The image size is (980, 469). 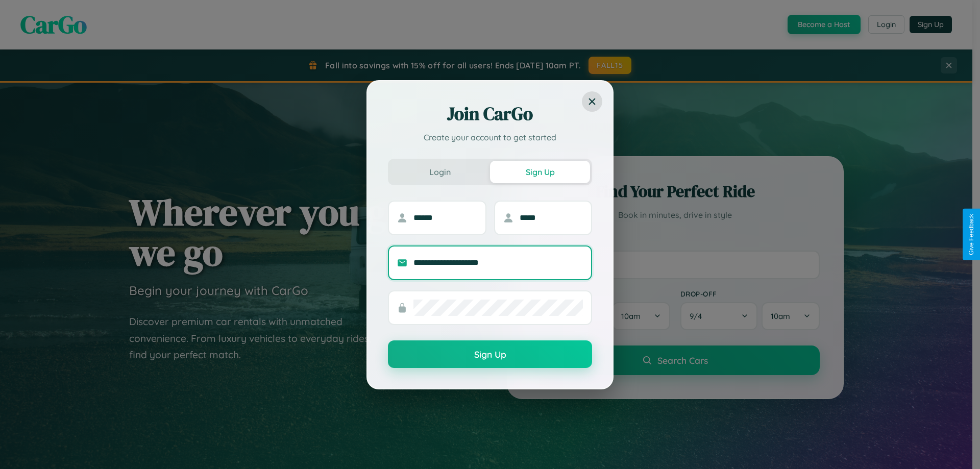 I want to click on div: Give Feedback, so click(x=972, y=234).